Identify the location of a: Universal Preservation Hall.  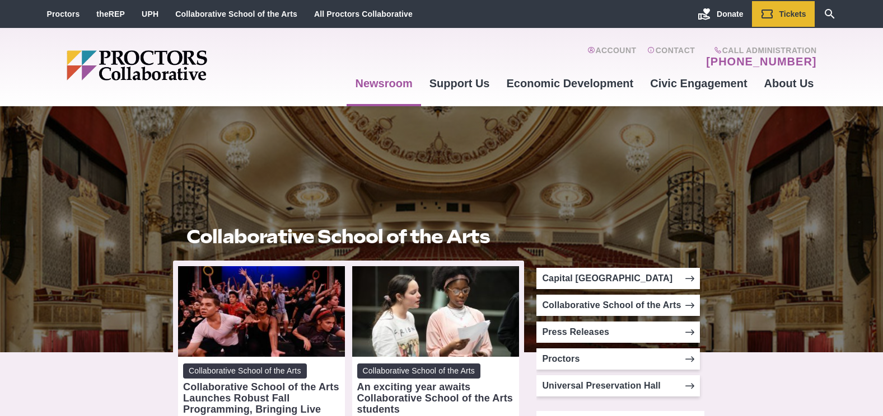
(618, 386).